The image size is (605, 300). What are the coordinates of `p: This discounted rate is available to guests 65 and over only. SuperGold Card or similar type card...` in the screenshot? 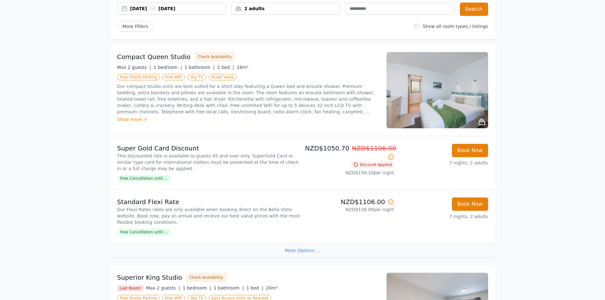 It's located at (209, 162).